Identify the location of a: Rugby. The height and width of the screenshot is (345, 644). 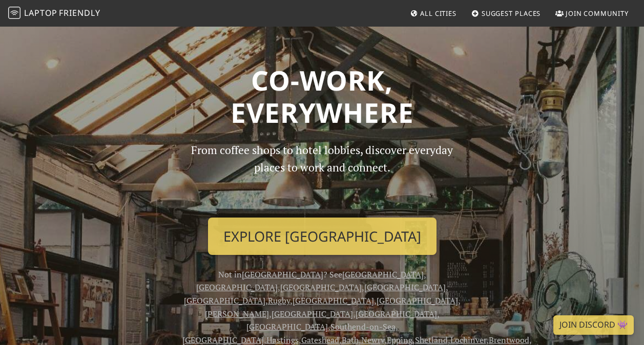
(279, 300).